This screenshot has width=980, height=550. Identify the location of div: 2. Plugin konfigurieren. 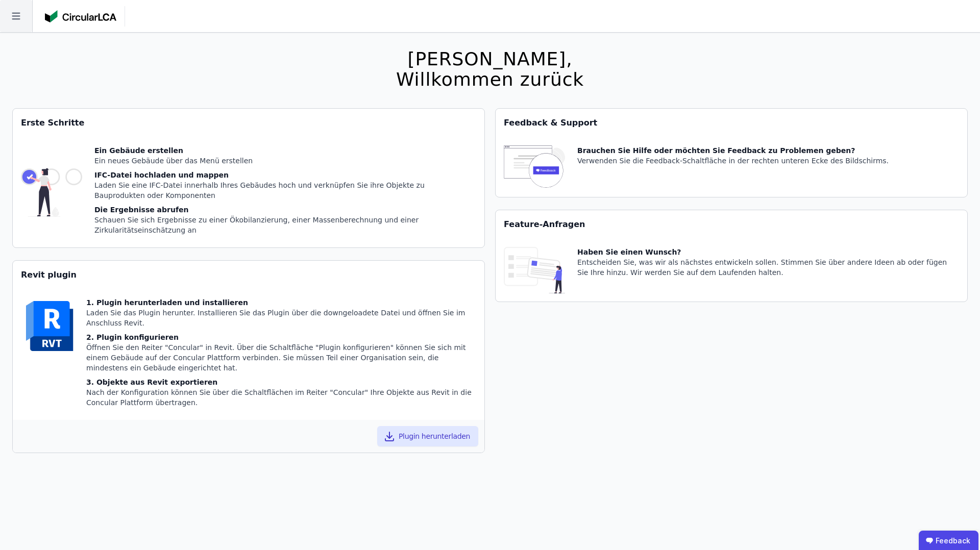
(282, 337).